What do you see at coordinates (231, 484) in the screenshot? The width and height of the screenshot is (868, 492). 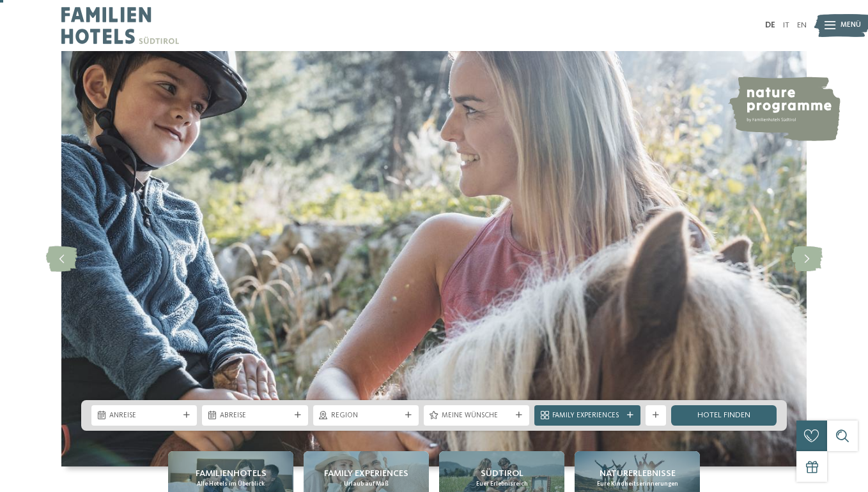 I see `span: Alle Hotels im Überblick` at bounding box center [231, 484].